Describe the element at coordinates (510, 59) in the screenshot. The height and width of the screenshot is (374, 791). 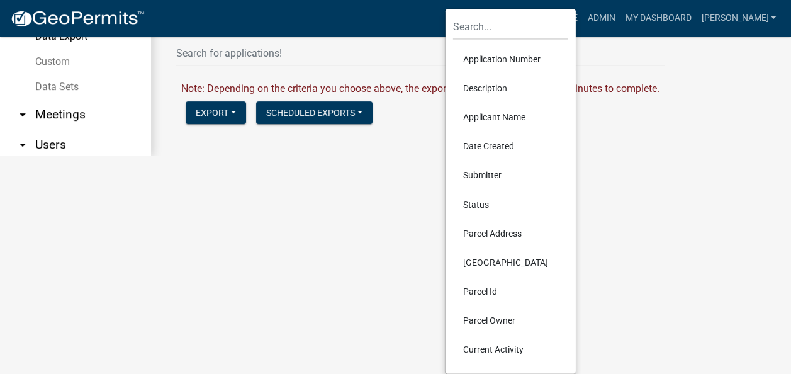
I see `li: Application Number` at that location.